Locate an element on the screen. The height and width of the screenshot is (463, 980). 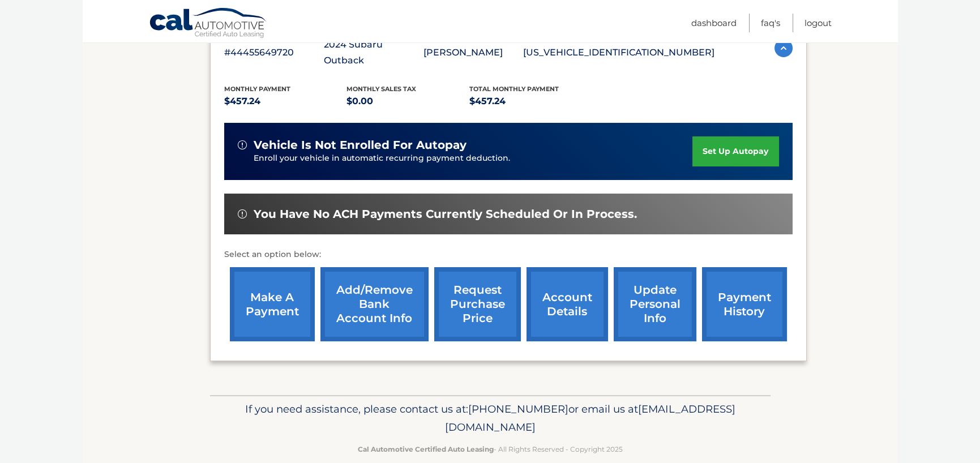
span: You have no ACH payments currently scheduled or in process. is located at coordinates (445, 214).